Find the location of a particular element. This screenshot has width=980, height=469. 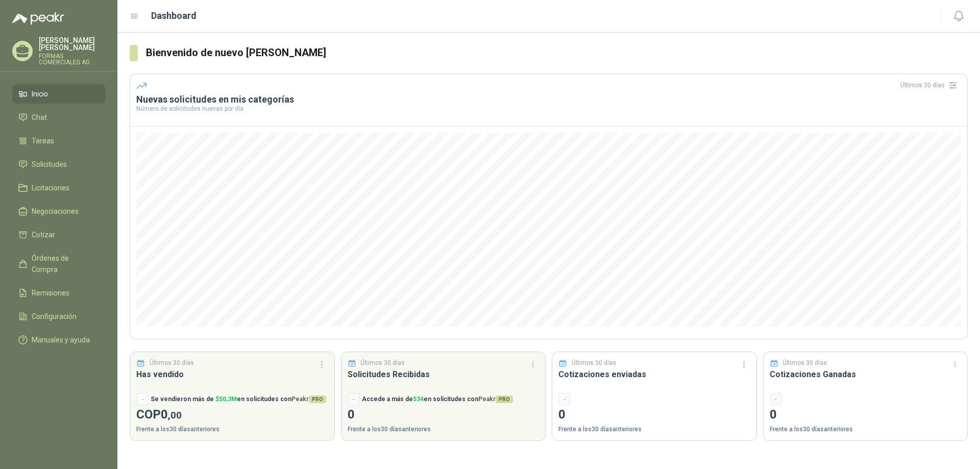

span: Configuración is located at coordinates (54, 316).